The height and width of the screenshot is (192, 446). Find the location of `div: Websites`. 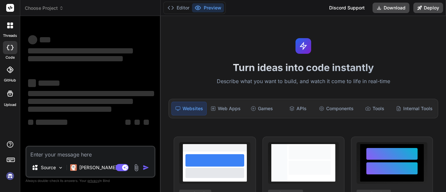

div: Websites is located at coordinates (189, 109).